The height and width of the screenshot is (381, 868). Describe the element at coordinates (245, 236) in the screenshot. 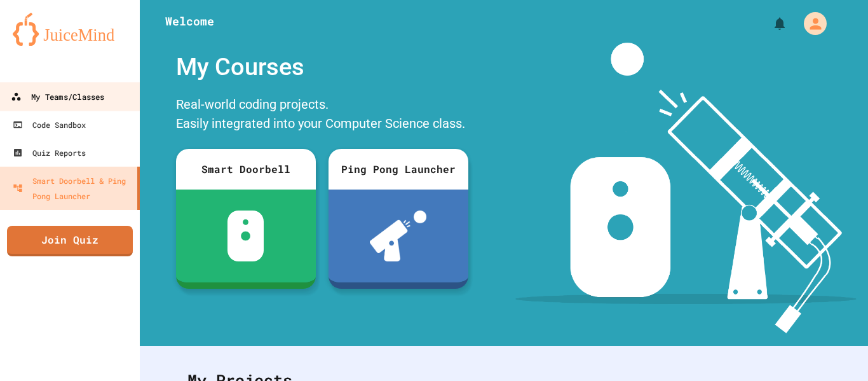

I see `img: sdb-white.svg` at that location.